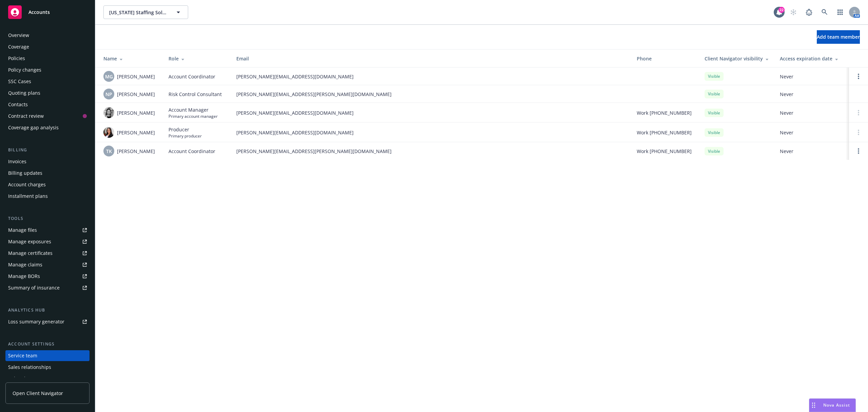 This screenshot has height=412, width=868. I want to click on div: Policy changes, so click(24, 70).